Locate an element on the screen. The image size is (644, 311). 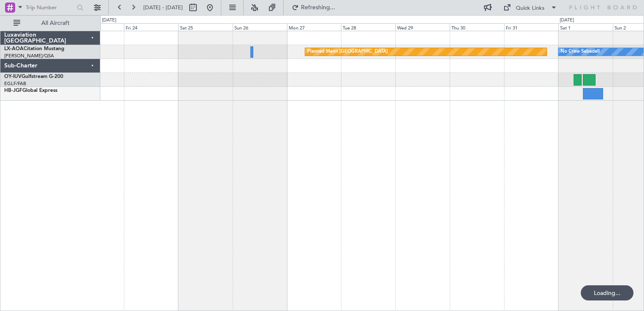
button: All Aircraft is located at coordinates (50, 23).